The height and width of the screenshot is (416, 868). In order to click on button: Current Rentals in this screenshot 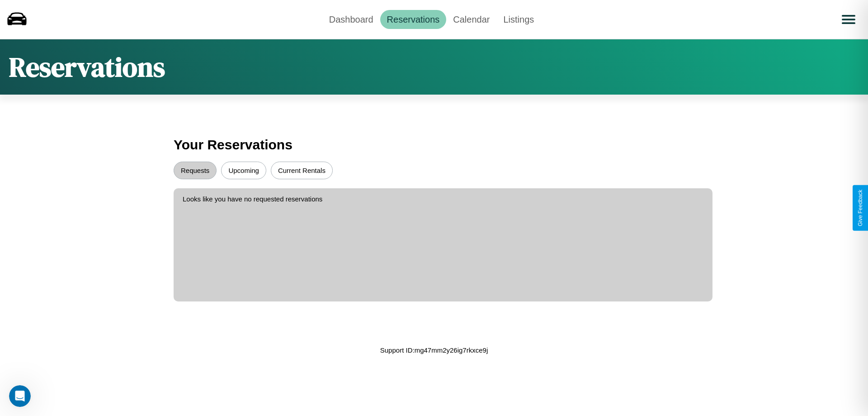, I will do `click(301, 170)`.